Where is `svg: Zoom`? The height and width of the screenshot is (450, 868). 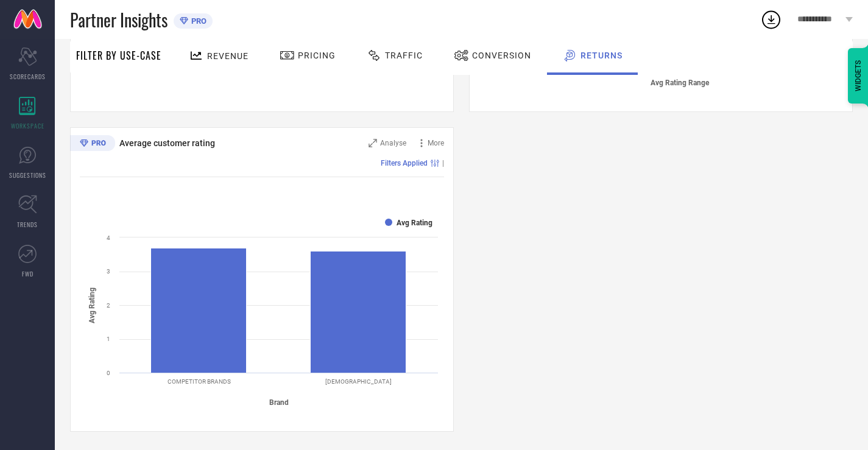 svg: Zoom is located at coordinates (373, 144).